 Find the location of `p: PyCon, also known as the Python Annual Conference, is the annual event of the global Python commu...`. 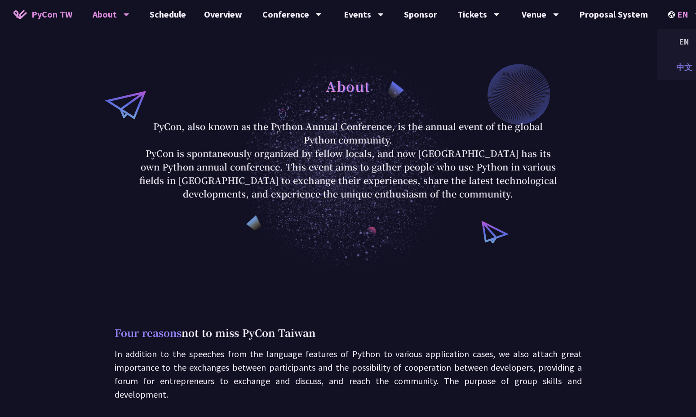

p: PyCon, also known as the Python Annual Conference, is the annual event of the global Python commu... is located at coordinates (348, 133).